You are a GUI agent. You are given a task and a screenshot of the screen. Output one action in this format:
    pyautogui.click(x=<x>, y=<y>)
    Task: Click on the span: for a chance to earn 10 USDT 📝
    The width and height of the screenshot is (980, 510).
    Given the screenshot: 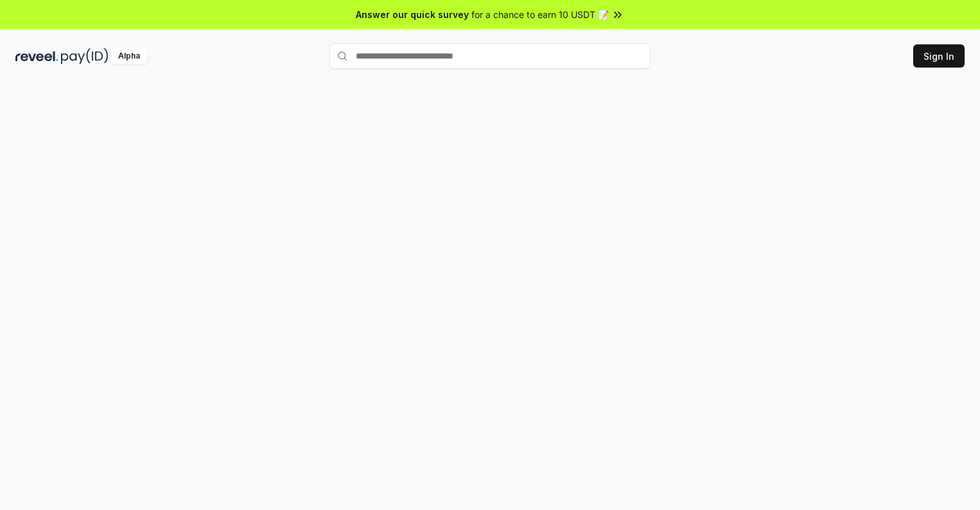 What is the action you would take?
    pyautogui.click(x=540, y=14)
    